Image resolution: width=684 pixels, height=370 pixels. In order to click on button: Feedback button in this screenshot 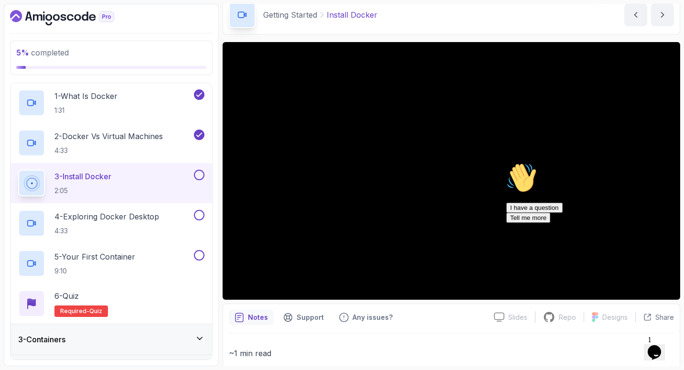, I will do `click(366, 317)`.